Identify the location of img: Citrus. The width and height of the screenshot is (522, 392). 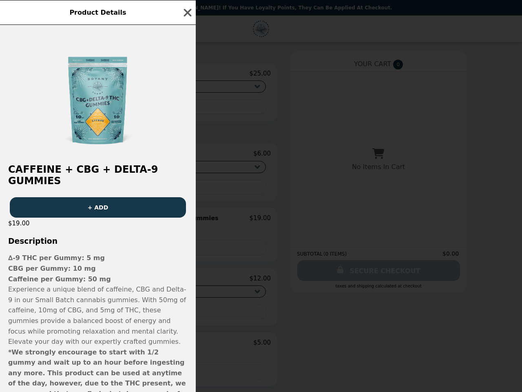
(98, 94).